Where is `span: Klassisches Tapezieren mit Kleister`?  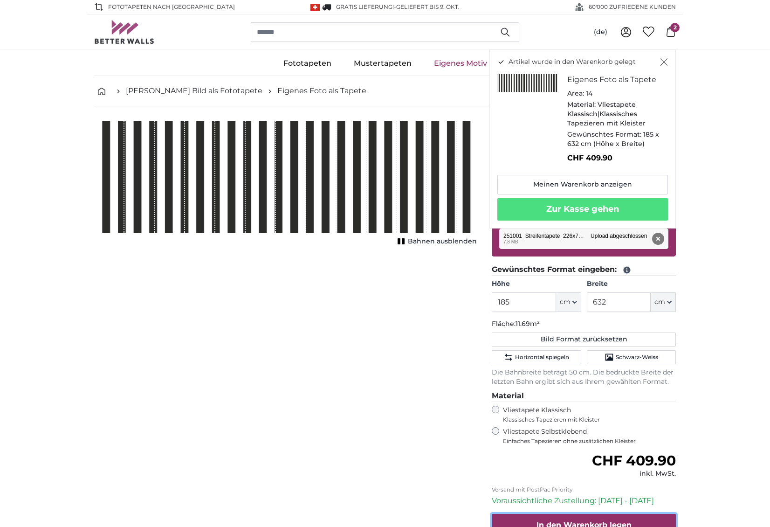 span: Klassisches Tapezieren mit Kleister is located at coordinates (586, 420).